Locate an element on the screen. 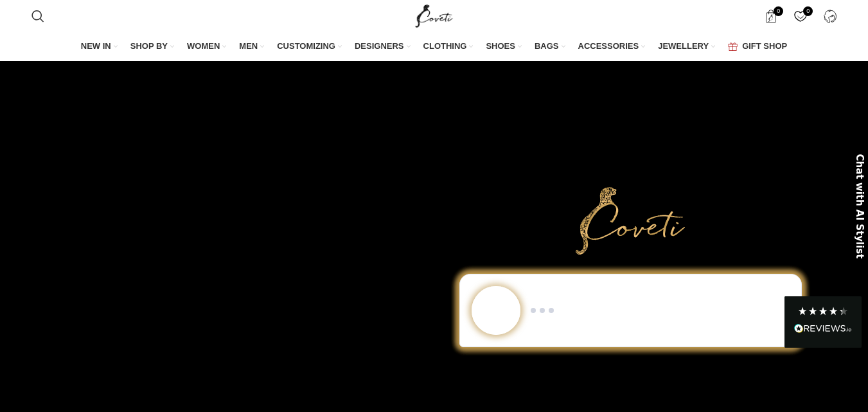 This screenshot has height=412, width=868. a: SHOP BY is located at coordinates (152, 47).